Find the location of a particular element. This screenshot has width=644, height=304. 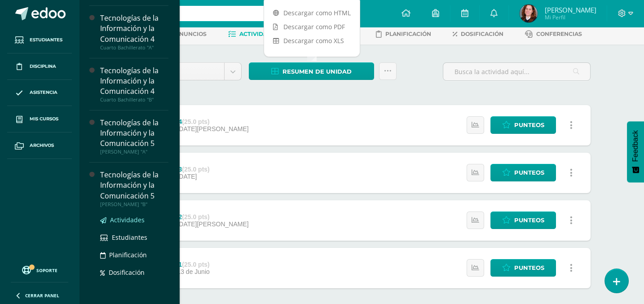

a: Resumen de unidad is located at coordinates (311, 71).